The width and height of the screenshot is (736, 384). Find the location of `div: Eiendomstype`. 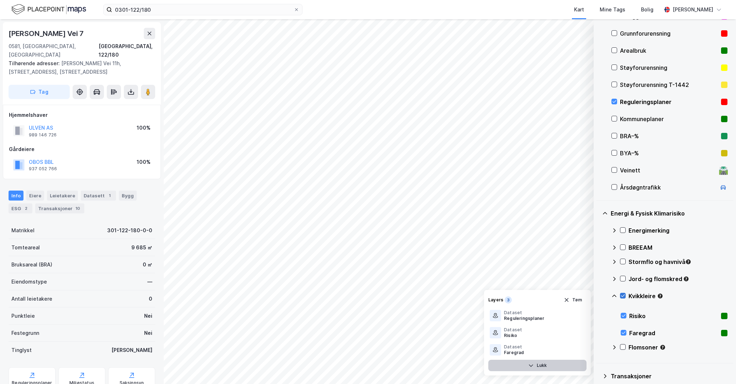

div: Eiendomstype is located at coordinates (29, 282).